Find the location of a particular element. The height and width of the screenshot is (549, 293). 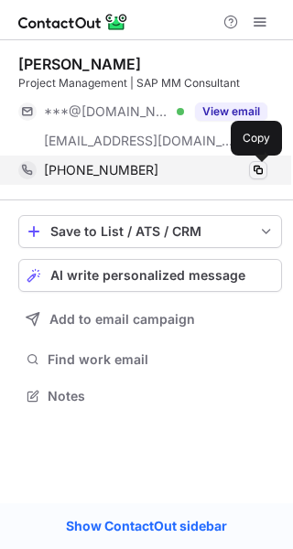

span: Find work email is located at coordinates (161, 360).